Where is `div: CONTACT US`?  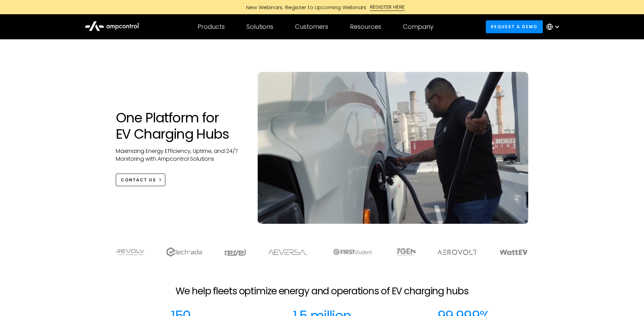
div: CONTACT US is located at coordinates (138, 180).